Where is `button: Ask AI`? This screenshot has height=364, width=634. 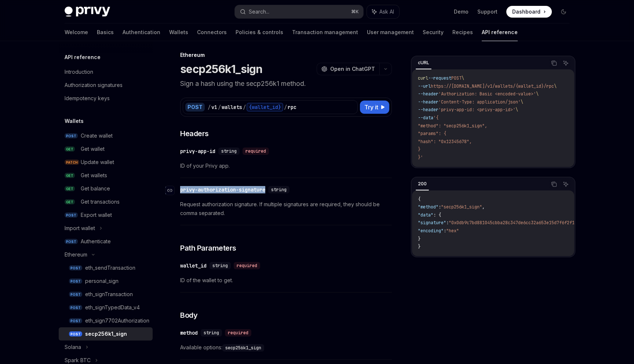
button: Ask AI is located at coordinates (566, 185).